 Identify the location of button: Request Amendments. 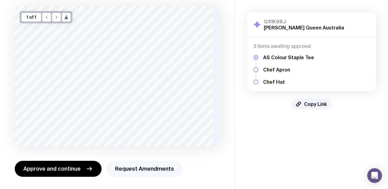
(144, 169).